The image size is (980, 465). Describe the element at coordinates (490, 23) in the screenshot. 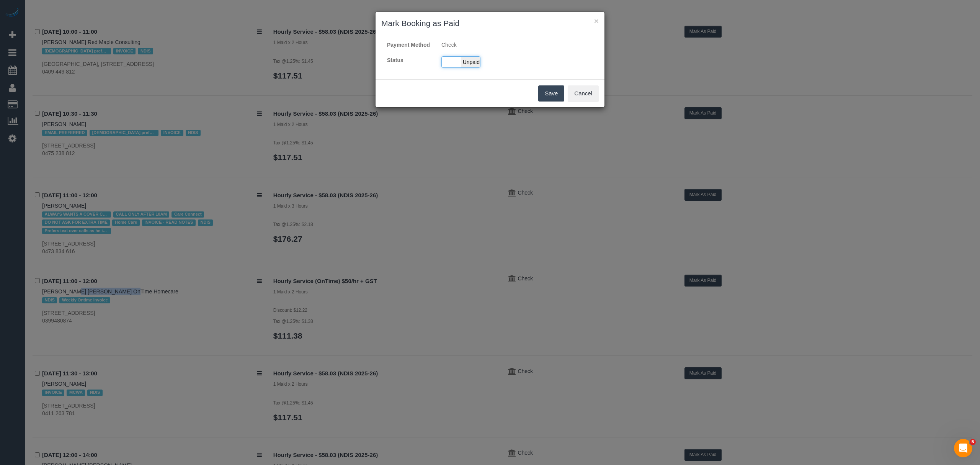

I see `h3: Mark Booking as Paid` at that location.